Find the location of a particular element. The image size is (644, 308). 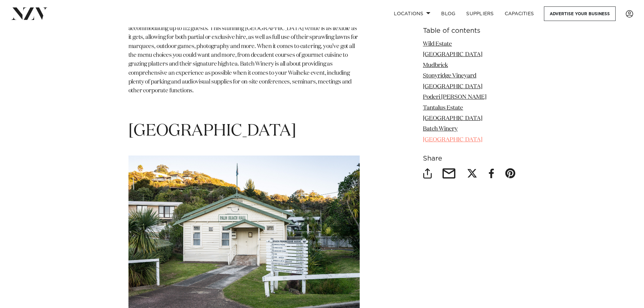

h6: Share is located at coordinates (469, 158).